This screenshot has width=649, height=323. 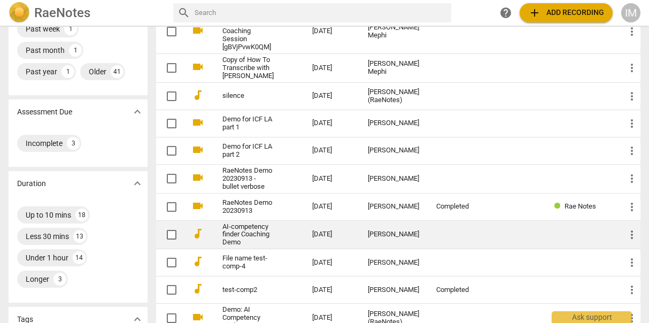 What do you see at coordinates (248, 179) in the screenshot?
I see `a: RaeNotes Demo 20230913 - bullet verbose` at bounding box center [248, 179].